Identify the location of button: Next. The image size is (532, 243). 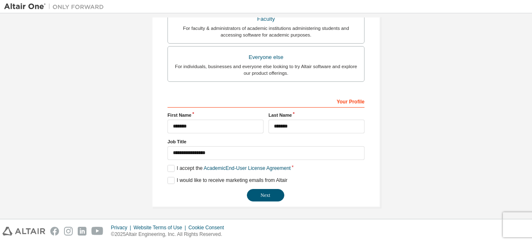
(265, 195).